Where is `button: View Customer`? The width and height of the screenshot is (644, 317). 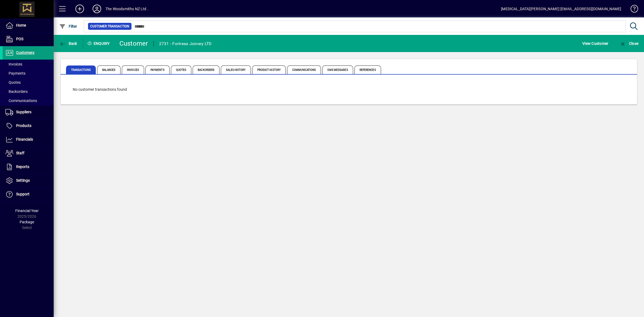 button: View Customer is located at coordinates (595, 44).